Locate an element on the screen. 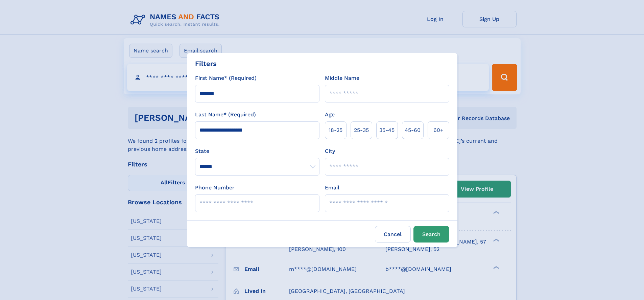  label: Last Name* (Required) is located at coordinates (226, 115).